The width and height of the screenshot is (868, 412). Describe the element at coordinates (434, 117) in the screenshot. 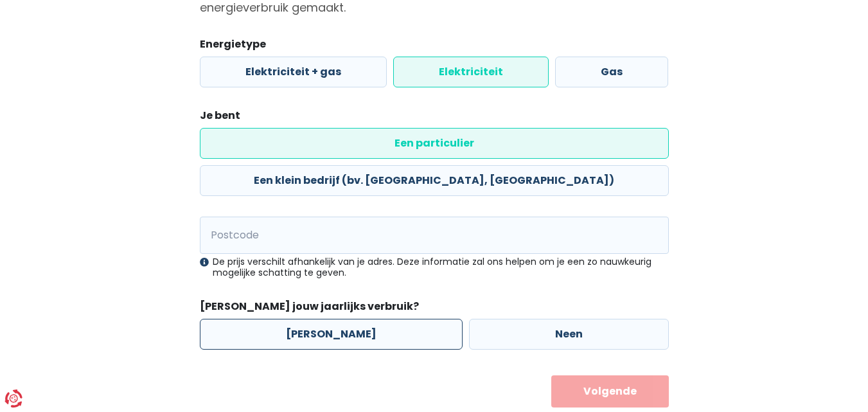

I see `legend: Je bent` at that location.